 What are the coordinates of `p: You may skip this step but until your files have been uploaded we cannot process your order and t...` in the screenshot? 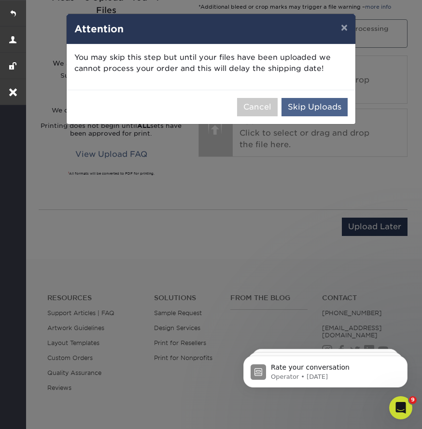 It's located at (211, 63).